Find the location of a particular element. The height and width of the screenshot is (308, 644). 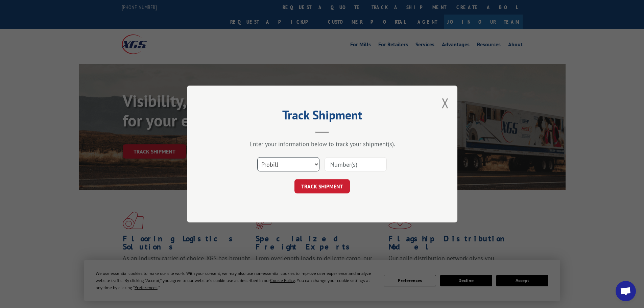

h2: Track Shipment is located at coordinates (322, 117).